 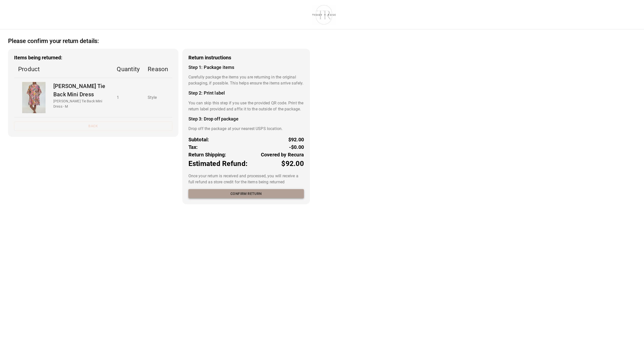 What do you see at coordinates (207, 154) in the screenshot?
I see `p: Return Shipping:` at bounding box center [207, 154].